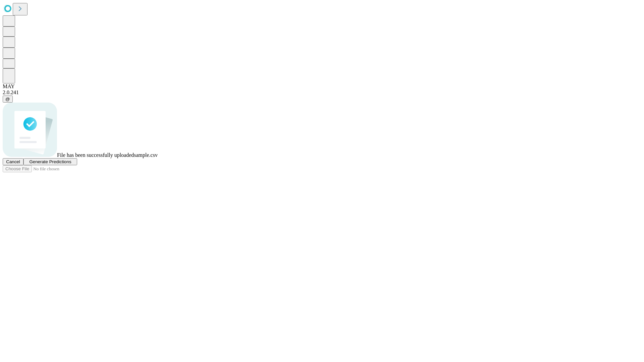  What do you see at coordinates (95, 155) in the screenshot?
I see `span: File has been successfully uploaded` at bounding box center [95, 155].